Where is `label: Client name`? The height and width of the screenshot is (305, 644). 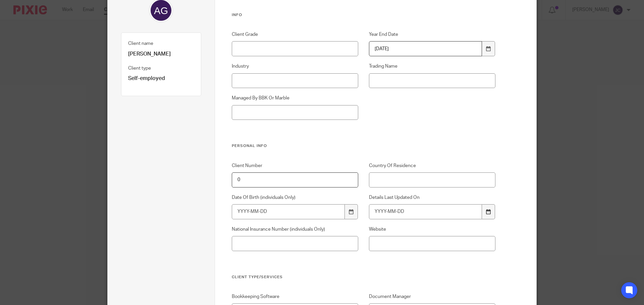
label: Client name is located at coordinates (140, 44).